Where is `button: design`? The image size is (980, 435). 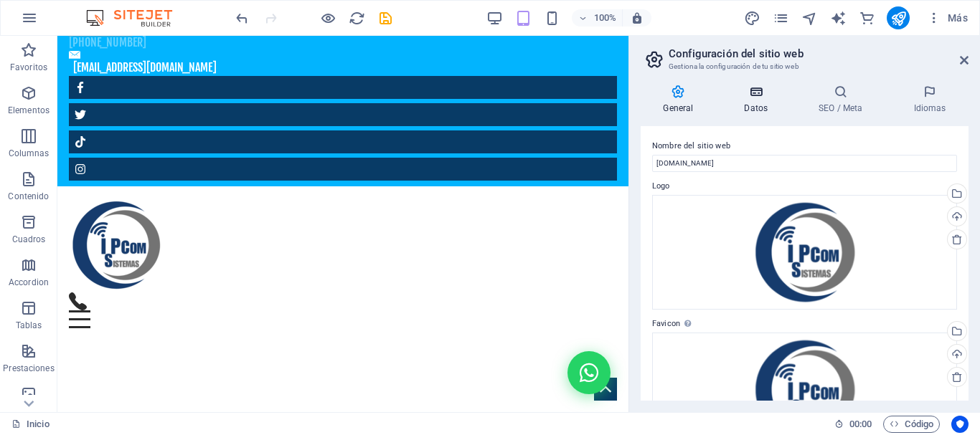 button: design is located at coordinates (752, 18).